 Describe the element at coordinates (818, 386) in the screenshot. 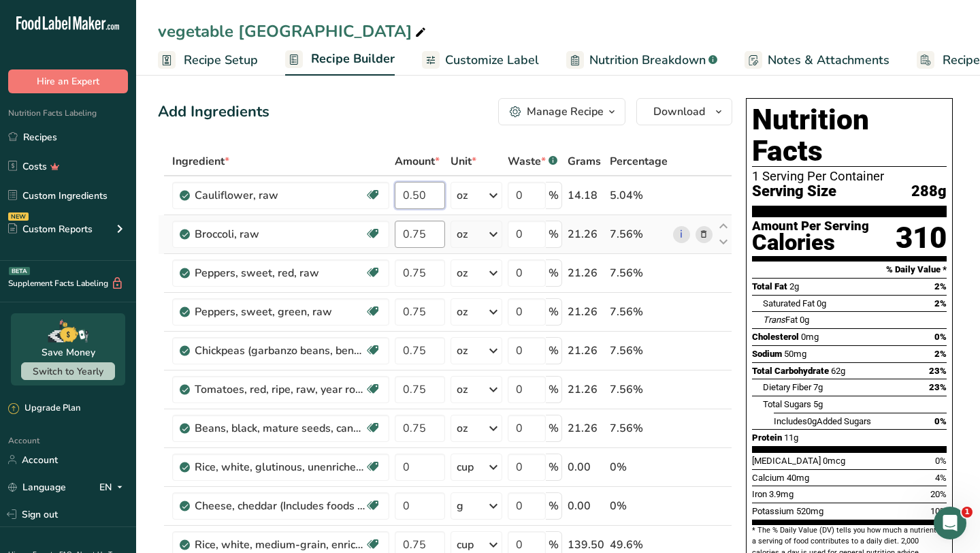

I see `span: 7g` at that location.